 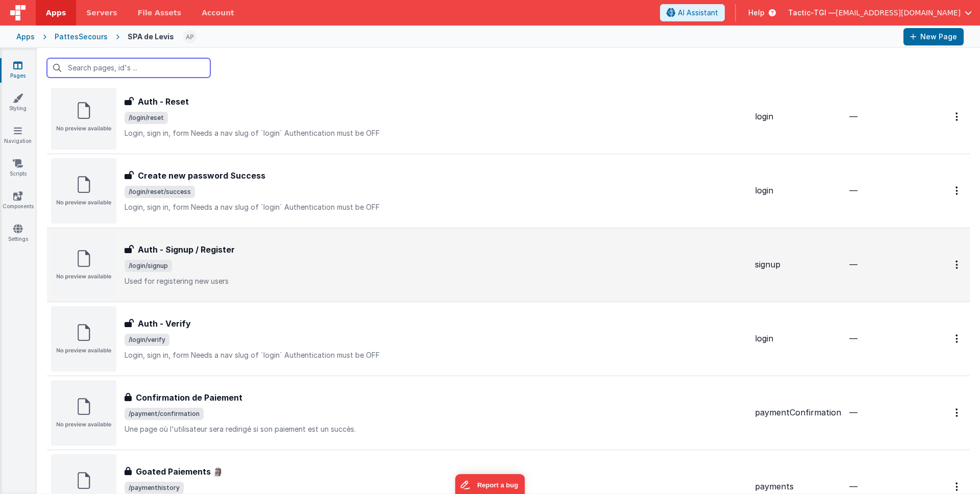 What do you see at coordinates (698, 13) in the screenshot?
I see `span: AI Assistant` at bounding box center [698, 13].